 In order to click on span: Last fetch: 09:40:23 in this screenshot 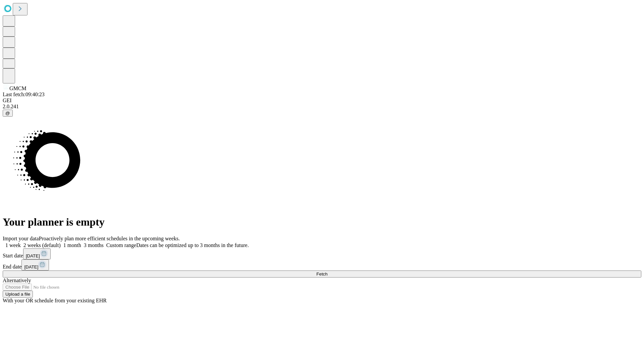, I will do `click(23, 94)`.